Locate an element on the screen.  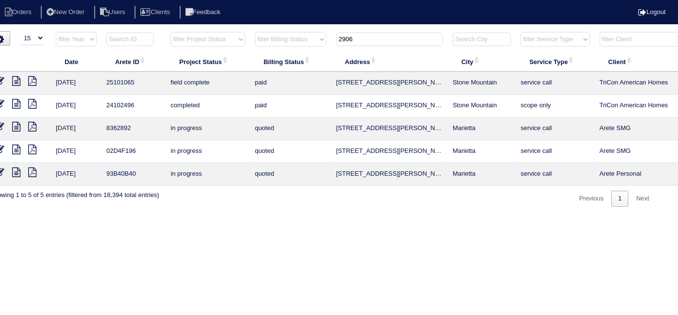
input: Search City is located at coordinates (482, 39).